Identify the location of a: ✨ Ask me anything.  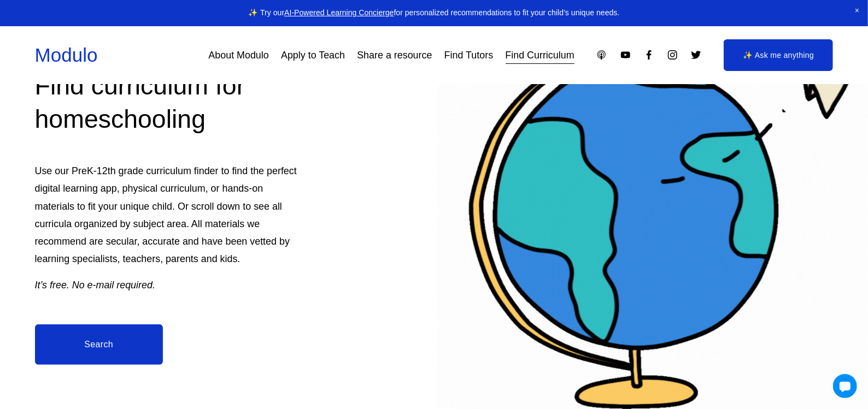
(779, 55).